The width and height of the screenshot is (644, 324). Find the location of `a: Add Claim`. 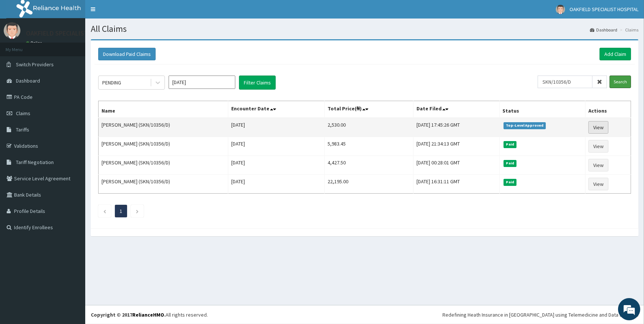

a: Add Claim is located at coordinates (615, 54).